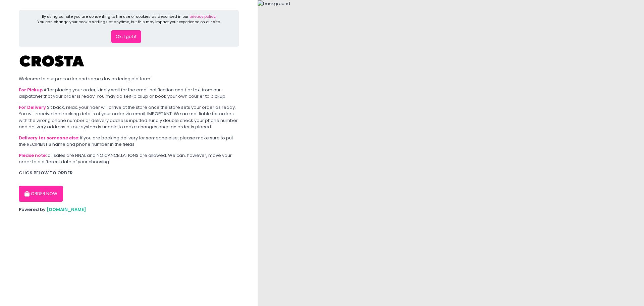  I want to click on div: Welcome to our pre-order and same day ordering platform!, so click(129, 79).